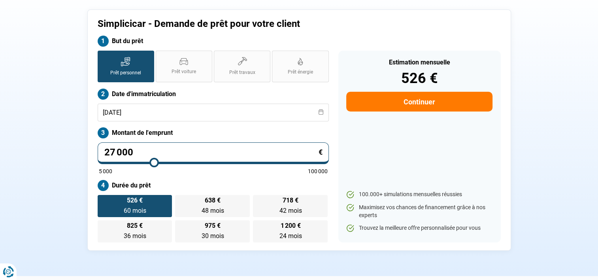 The width and height of the screenshot is (598, 280). I want to click on span: 526 €, so click(135, 200).